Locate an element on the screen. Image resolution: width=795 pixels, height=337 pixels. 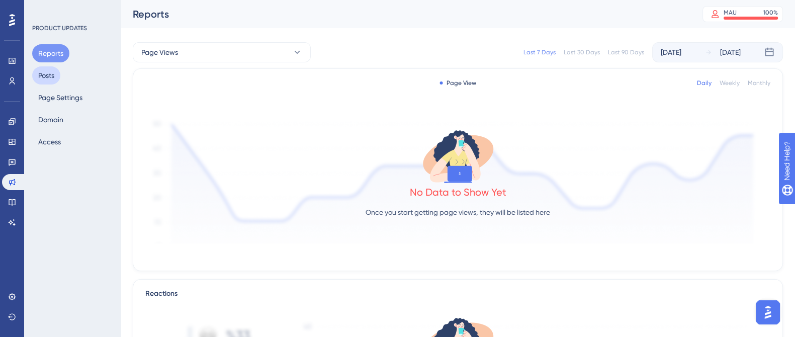
div: 100 % is located at coordinates (770, 13).